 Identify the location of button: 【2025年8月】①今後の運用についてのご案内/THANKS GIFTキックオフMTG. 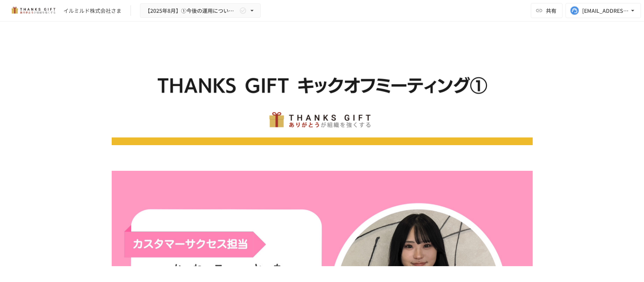
(201, 11).